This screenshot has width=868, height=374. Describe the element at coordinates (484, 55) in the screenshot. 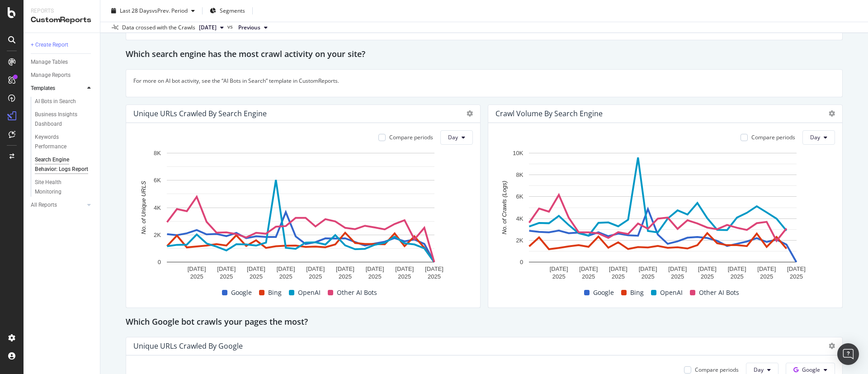

I see `div: Which search engine has the most crawl activity on your site?` at that location.